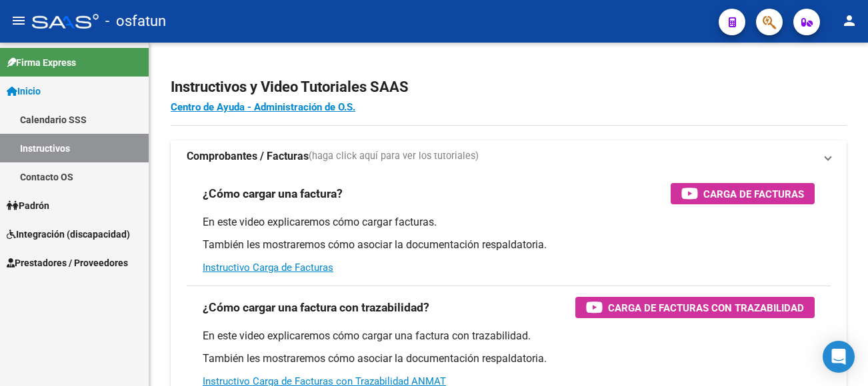 The height and width of the screenshot is (386, 868). I want to click on a: Instructivo Carga de Facturas, so click(268, 268).